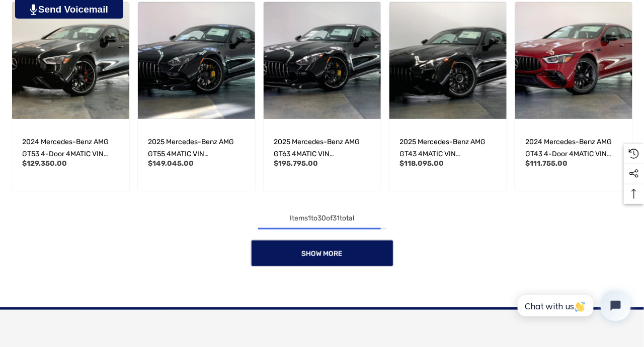 The width and height of the screenshot is (644, 347). I want to click on span: $111,755.00, so click(546, 163).